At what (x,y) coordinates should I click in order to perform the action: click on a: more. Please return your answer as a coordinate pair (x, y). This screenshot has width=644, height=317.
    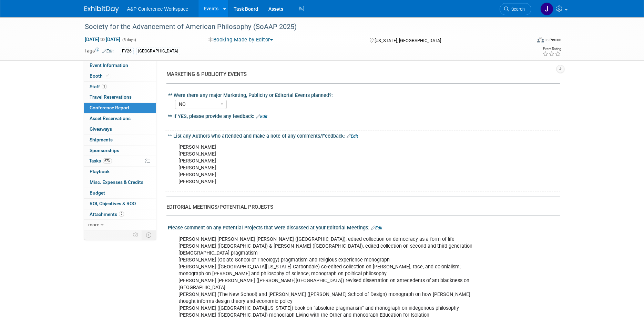
    Looking at the image, I should click on (120, 225).